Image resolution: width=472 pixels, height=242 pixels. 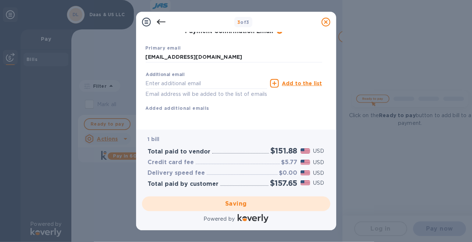 I want to click on h3: $5.77, so click(x=289, y=163).